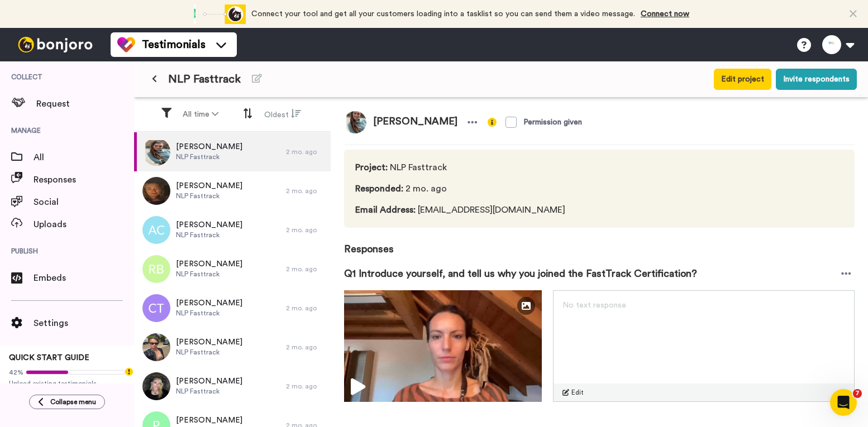  I want to click on button: All time, so click(200, 115).